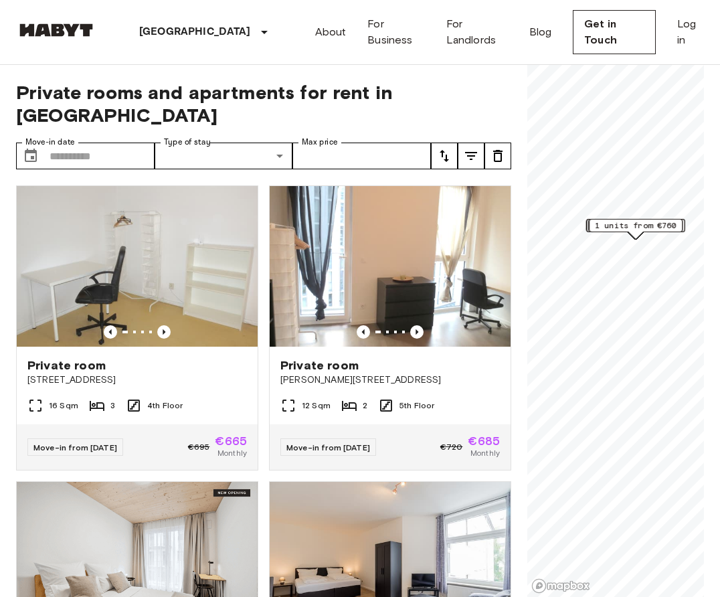 This screenshot has width=720, height=597. I want to click on a: About, so click(330, 32).